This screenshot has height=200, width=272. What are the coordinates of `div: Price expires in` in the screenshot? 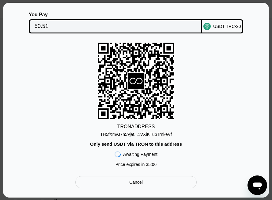 It's located at (136, 164).